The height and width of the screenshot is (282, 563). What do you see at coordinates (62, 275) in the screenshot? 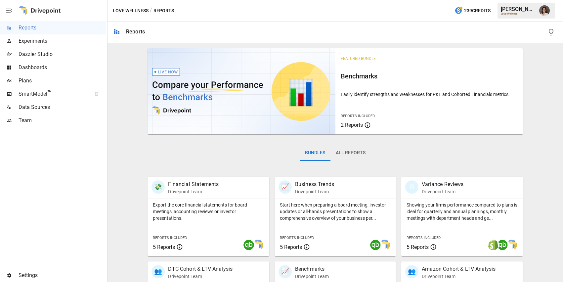
I see `span: Settings` at bounding box center [62, 275].